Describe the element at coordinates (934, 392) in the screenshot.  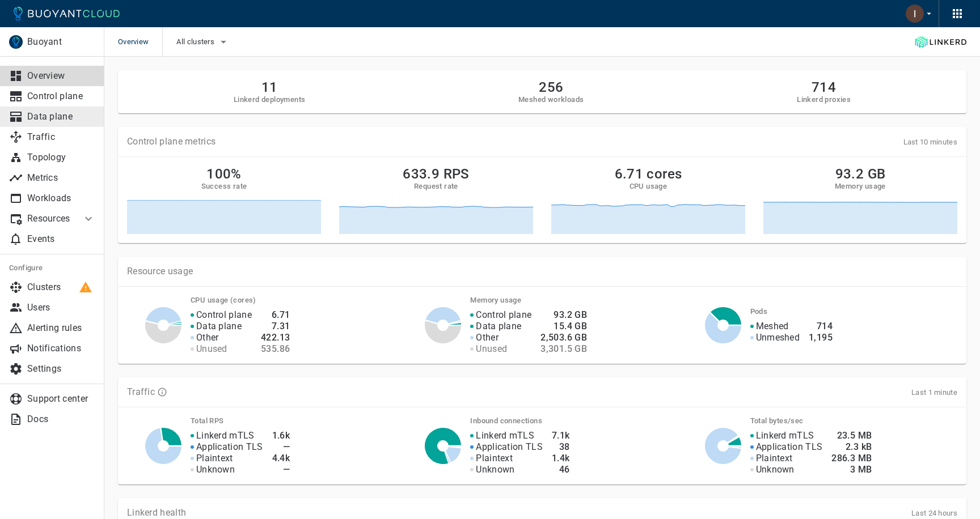
I see `span: Last 1 minute` at that location.